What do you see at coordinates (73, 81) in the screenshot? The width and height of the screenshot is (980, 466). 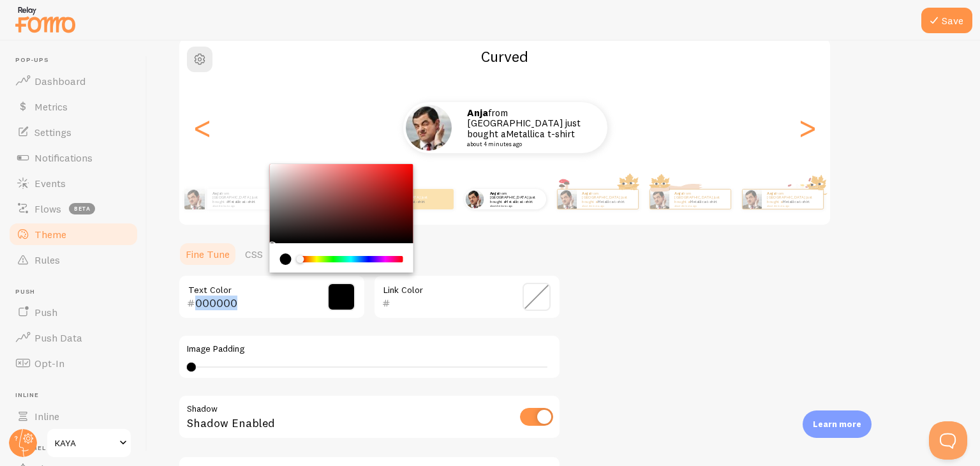 I see `a: Dashboard` at bounding box center [73, 81].